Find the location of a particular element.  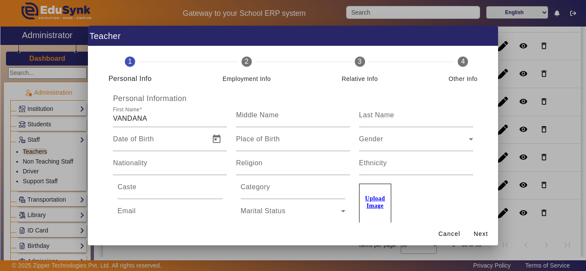

span: 1 is located at coordinates (130, 62).